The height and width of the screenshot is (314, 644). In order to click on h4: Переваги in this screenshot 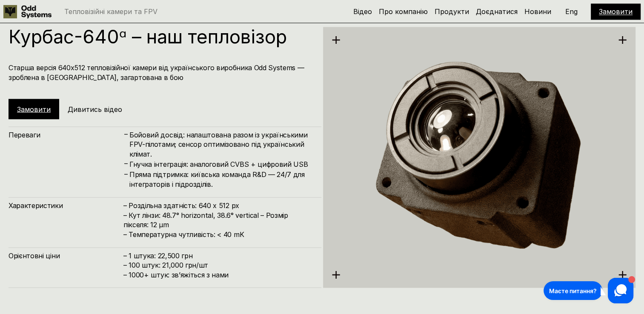, I will do `click(66, 135)`.